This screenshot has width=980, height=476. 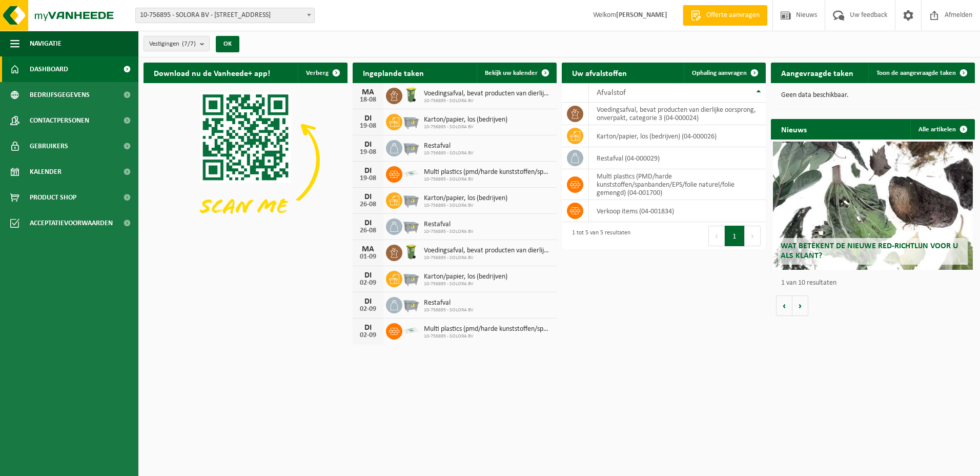 I want to click on div: 01-09, so click(x=368, y=257).